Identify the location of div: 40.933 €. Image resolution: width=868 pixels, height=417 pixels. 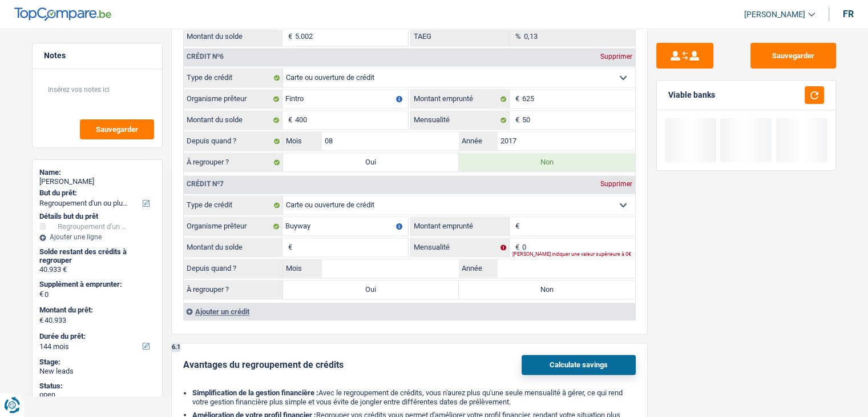
(97, 270).